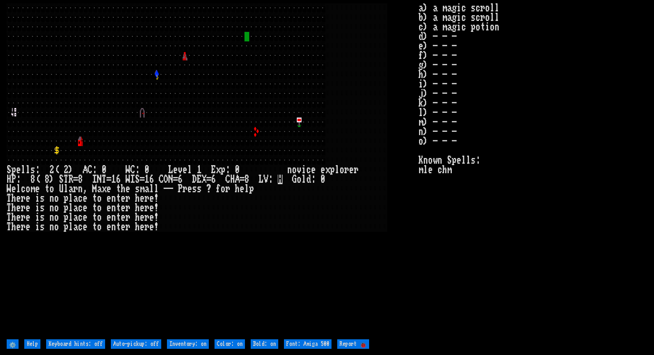 Image resolution: width=654 pixels, height=355 pixels. I want to click on div: a, so click(147, 189).